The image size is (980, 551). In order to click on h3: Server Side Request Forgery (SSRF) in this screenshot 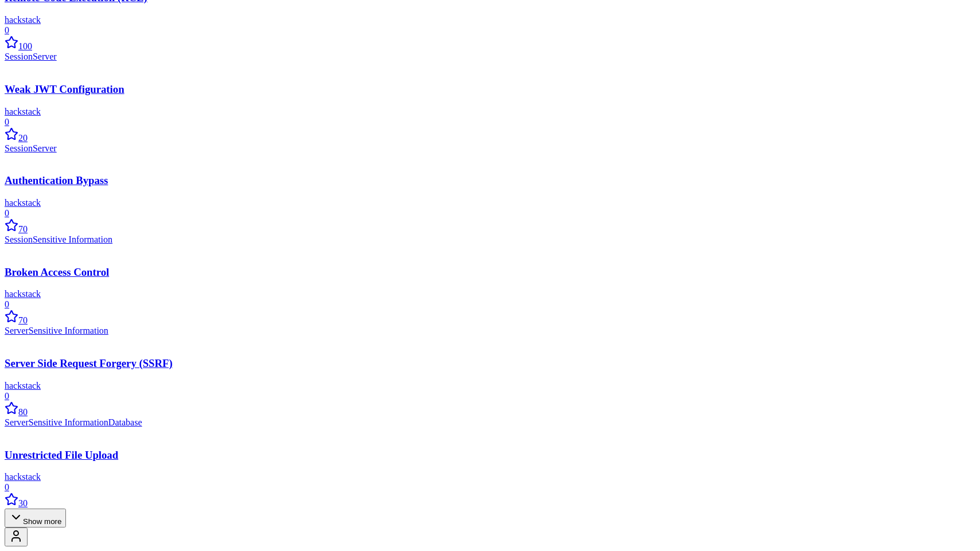, I will do `click(490, 363)`.